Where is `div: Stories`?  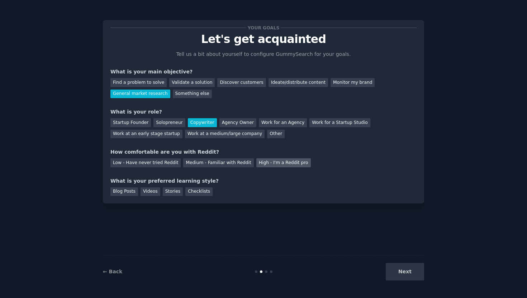
div: Stories is located at coordinates (173, 192).